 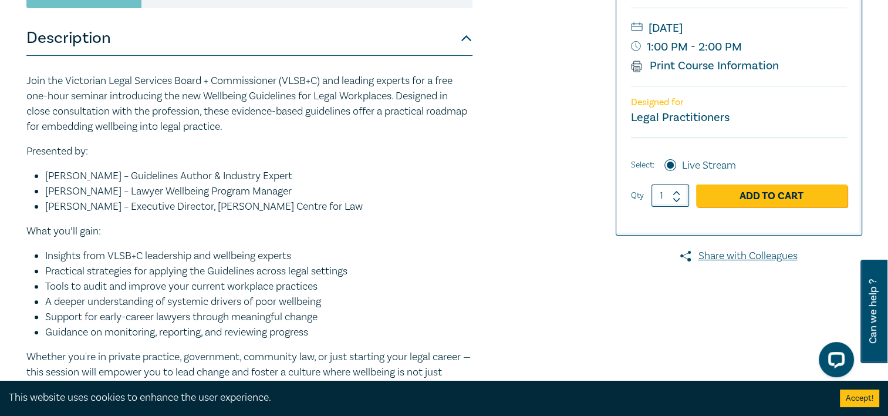 I want to click on small: Legal Practitioners, so click(x=680, y=117).